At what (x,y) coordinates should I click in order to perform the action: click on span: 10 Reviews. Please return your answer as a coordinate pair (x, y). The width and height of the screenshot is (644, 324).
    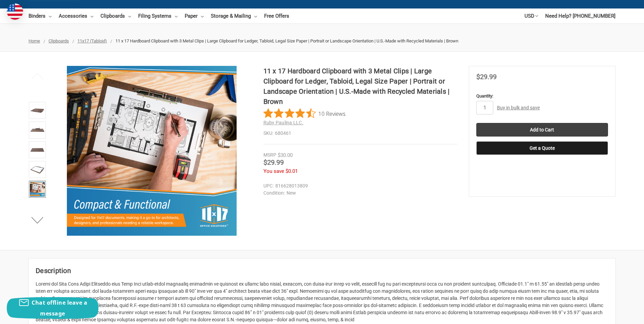
    Looking at the image, I should click on (332, 113).